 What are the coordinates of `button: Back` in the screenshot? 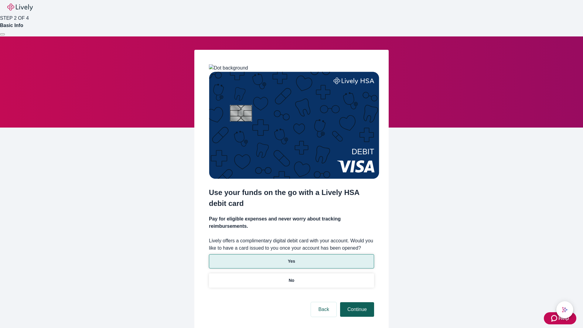 It's located at (324, 310).